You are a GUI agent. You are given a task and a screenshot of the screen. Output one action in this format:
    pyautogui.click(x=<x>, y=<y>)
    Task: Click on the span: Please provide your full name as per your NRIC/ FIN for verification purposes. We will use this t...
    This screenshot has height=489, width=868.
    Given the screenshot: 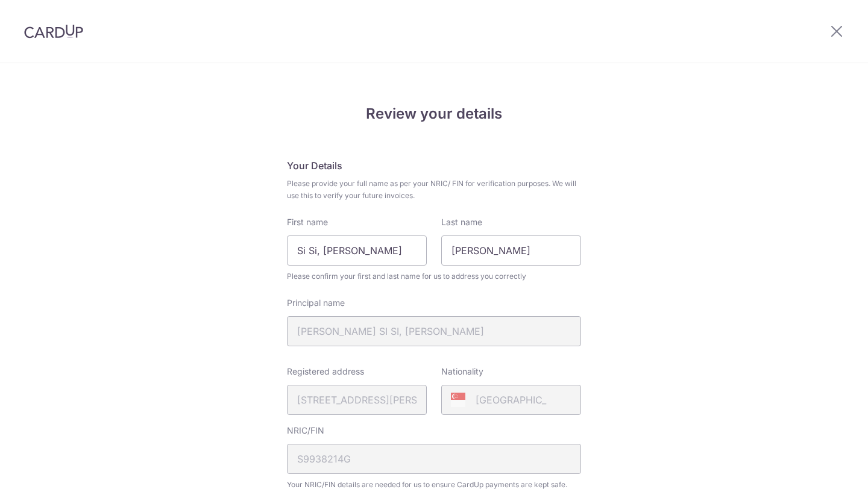 What is the action you would take?
    pyautogui.click(x=434, y=189)
    